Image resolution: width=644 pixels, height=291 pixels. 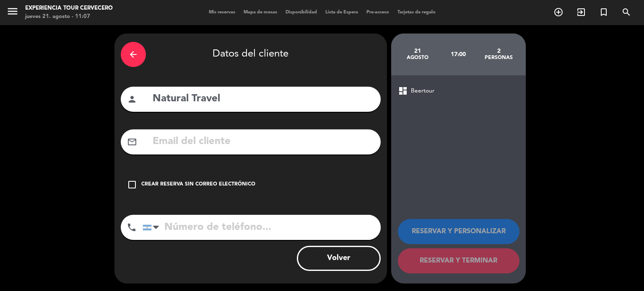 I want to click on div: Experiencia Tour Cervecero, so click(x=69, y=8).